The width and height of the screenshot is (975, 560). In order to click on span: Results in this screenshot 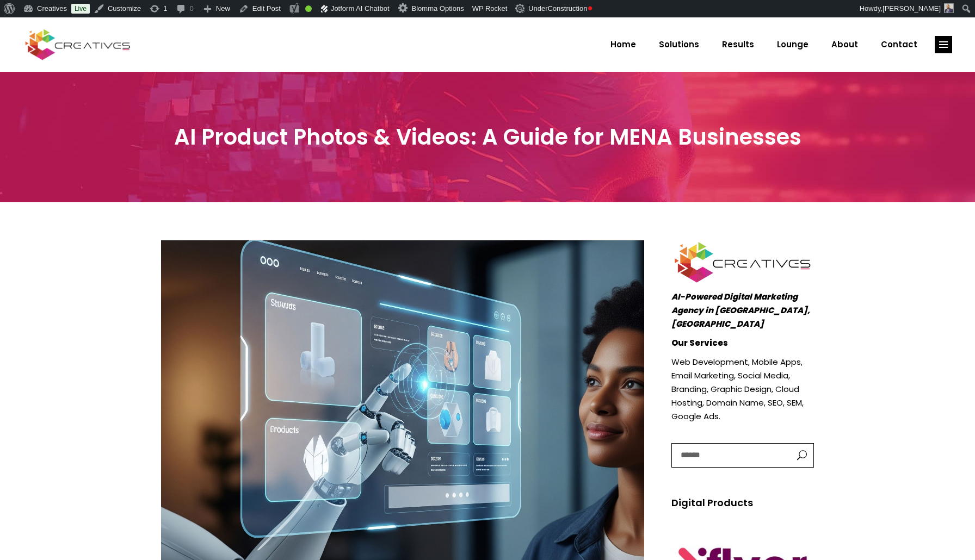, I will do `click(738, 44)`.